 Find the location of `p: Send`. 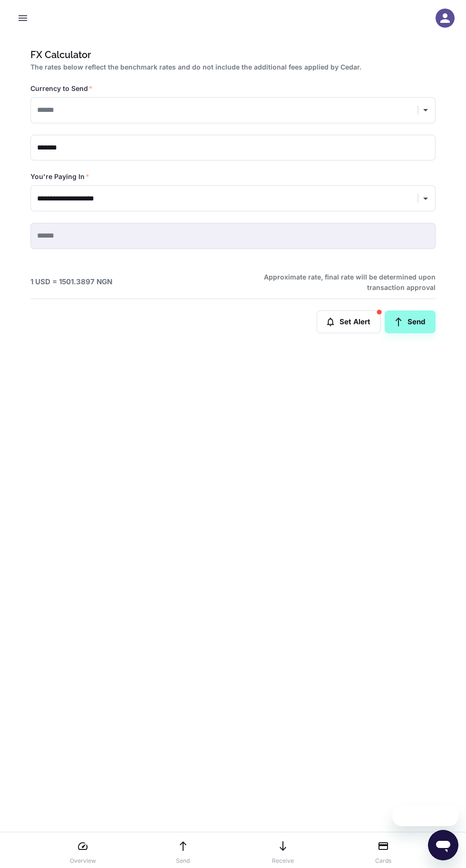

p: Send is located at coordinates (182, 861).